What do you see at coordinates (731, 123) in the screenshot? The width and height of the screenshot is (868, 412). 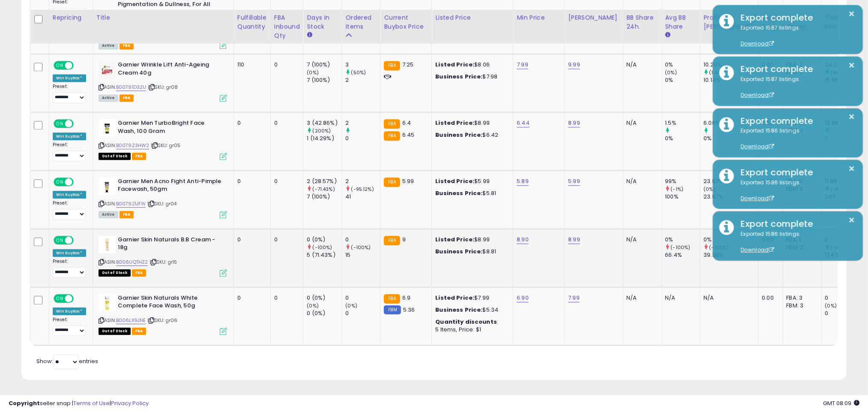 I see `div: 6.06%` at bounding box center [731, 123].